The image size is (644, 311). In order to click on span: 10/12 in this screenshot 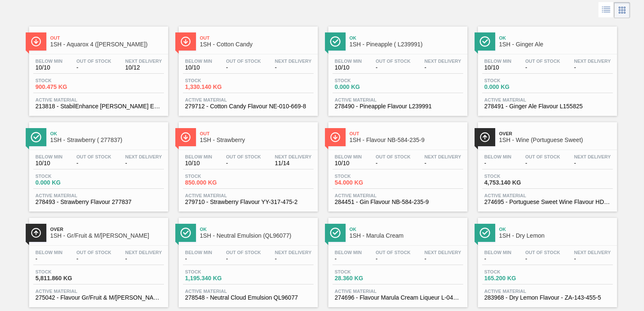, I will do `click(143, 68)`.